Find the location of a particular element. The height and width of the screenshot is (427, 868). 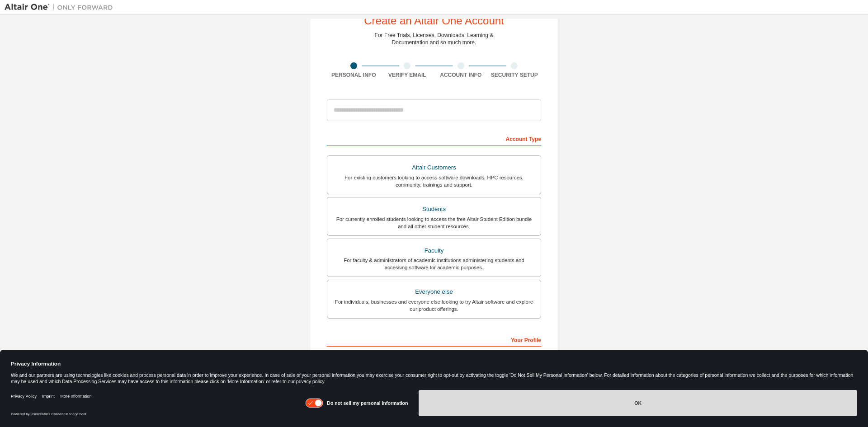

div: Personal Info is located at coordinates (354, 75).